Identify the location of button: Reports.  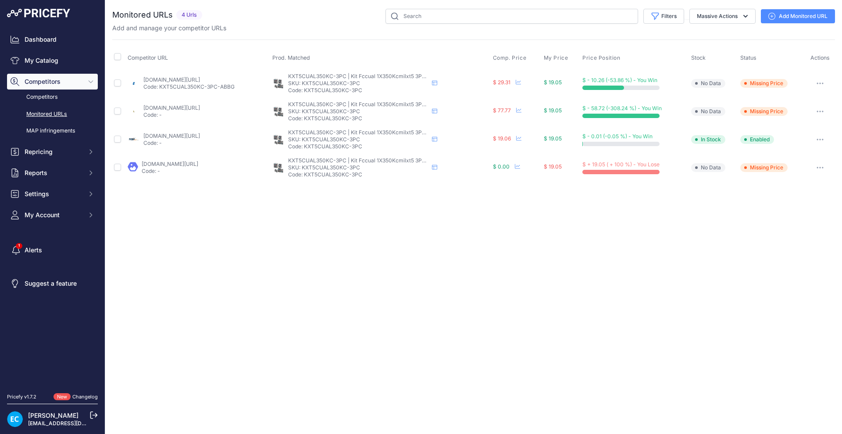
(52, 173).